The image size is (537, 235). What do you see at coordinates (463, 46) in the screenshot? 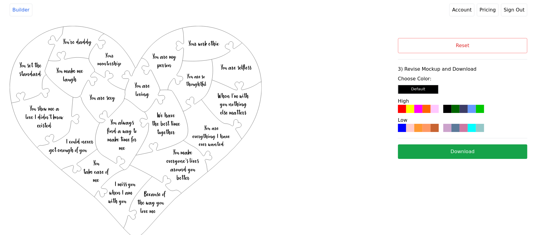
I see `button: Reset` at bounding box center [463, 46].